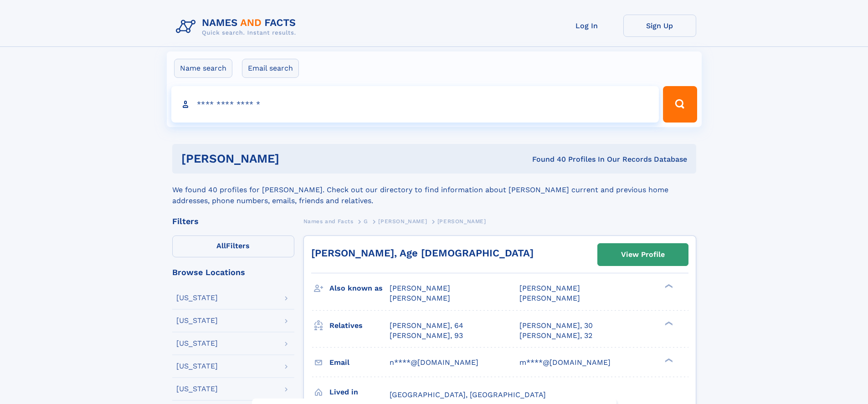  I want to click on label: Name search, so click(203, 69).